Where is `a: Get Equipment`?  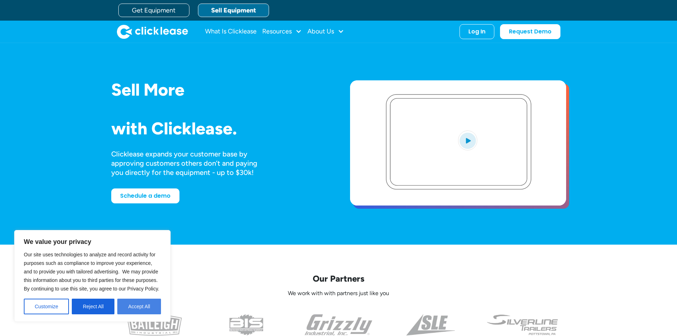 a: Get Equipment is located at coordinates (154, 10).